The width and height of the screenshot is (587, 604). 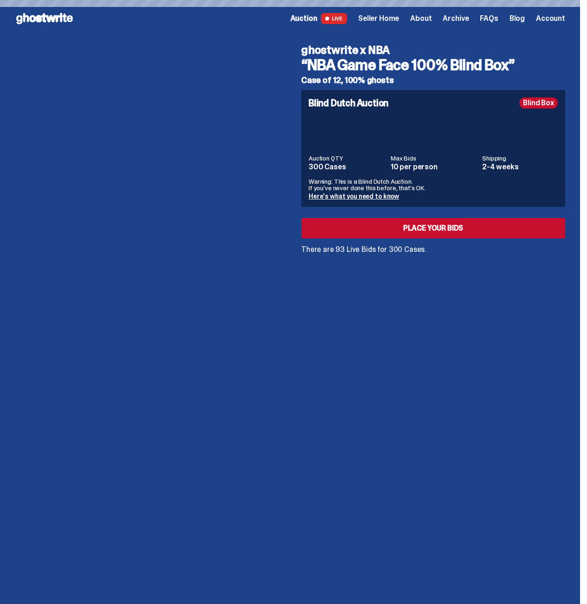 I want to click on a: FAQs, so click(x=489, y=19).